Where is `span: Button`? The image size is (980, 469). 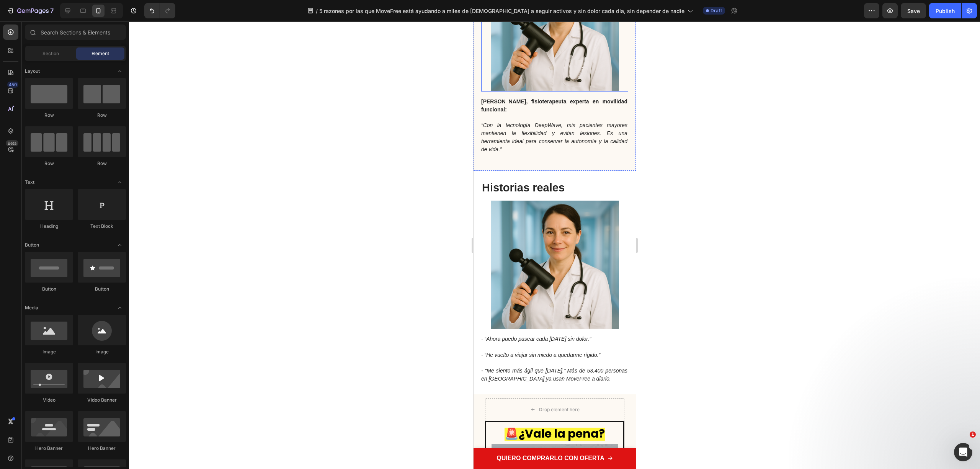
span: Button is located at coordinates (32, 245).